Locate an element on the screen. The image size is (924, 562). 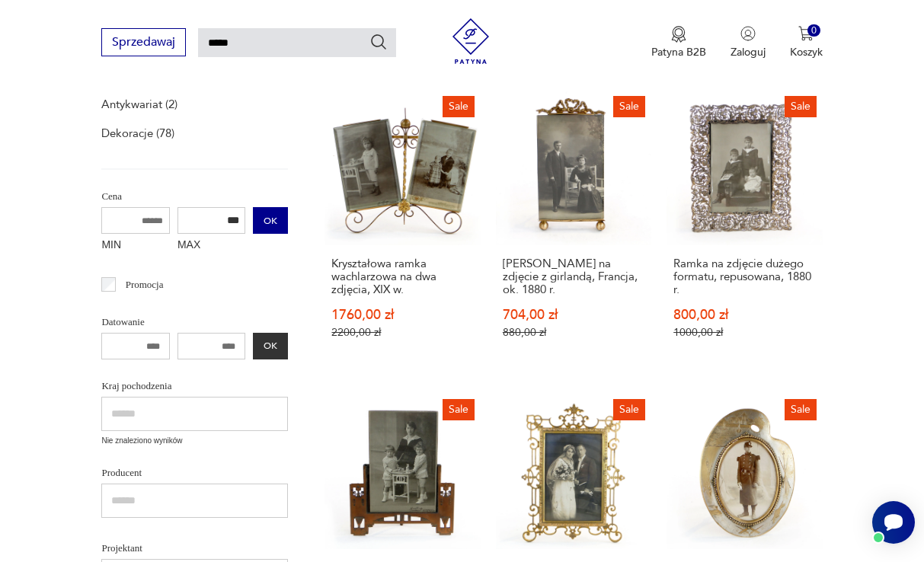
button: Zaloguj is located at coordinates (748, 43).